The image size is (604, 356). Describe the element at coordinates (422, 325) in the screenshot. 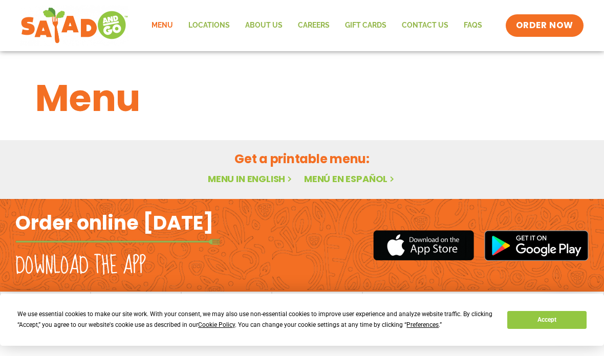

I see `span: Preferences` at that location.